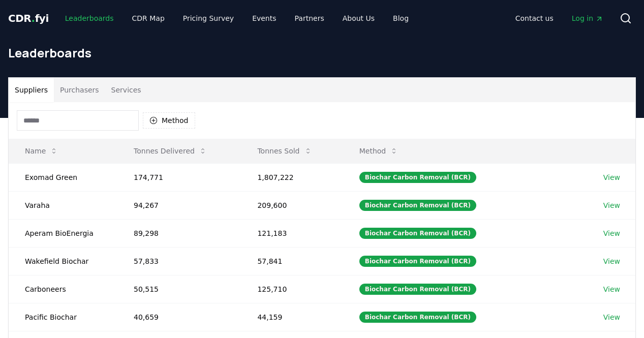  I want to click on span: Log in, so click(588, 18).